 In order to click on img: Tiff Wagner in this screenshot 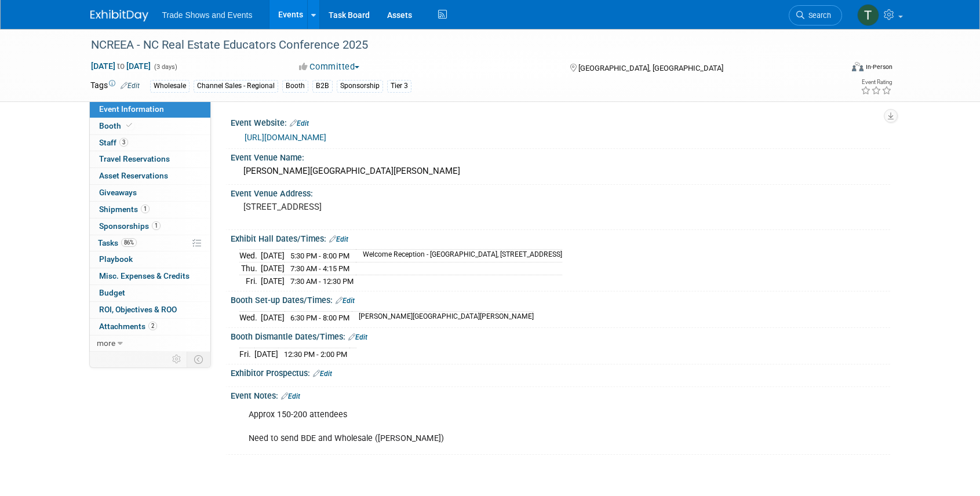, I will do `click(868, 15)`.